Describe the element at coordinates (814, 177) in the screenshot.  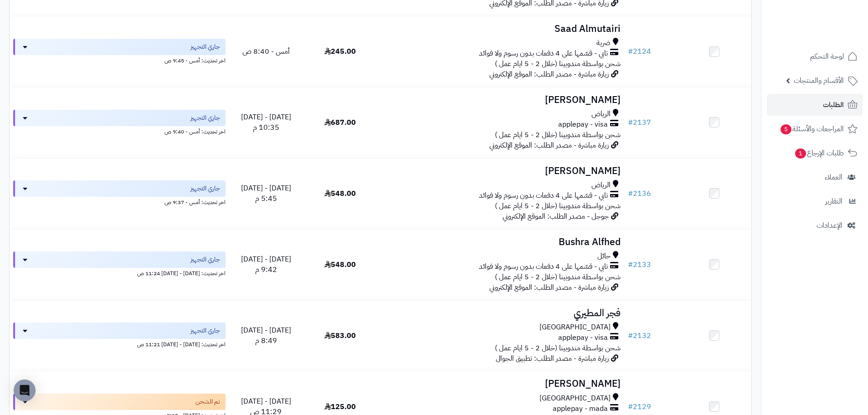
I see `a: العملاء` at that location.